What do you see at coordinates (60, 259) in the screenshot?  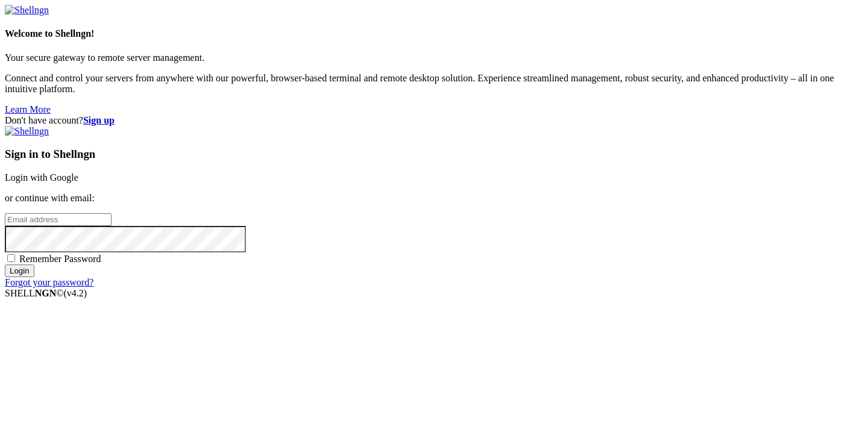 I see `span: Remember Password` at bounding box center [60, 259].